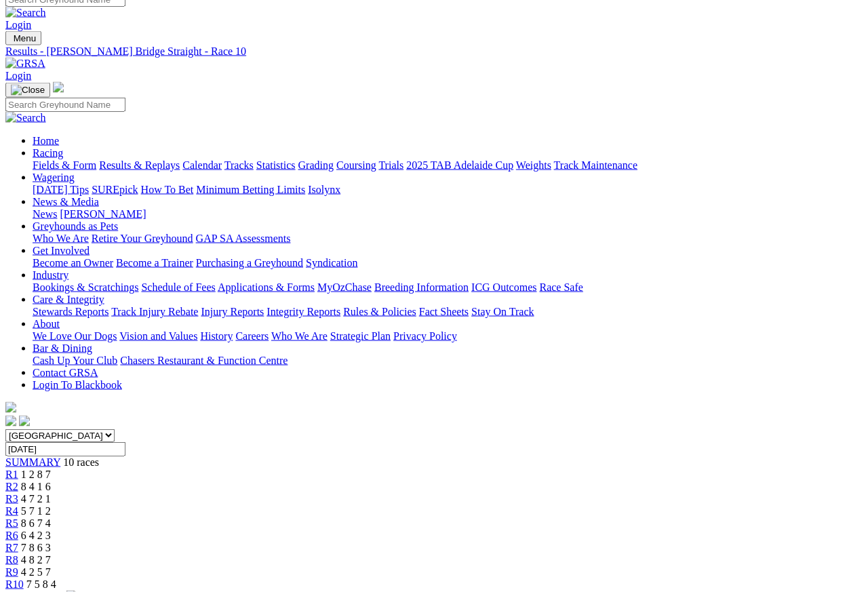 This screenshot has width=868, height=592. Describe the element at coordinates (142, 238) in the screenshot. I see `a: Retire Your Greyhound` at that location.